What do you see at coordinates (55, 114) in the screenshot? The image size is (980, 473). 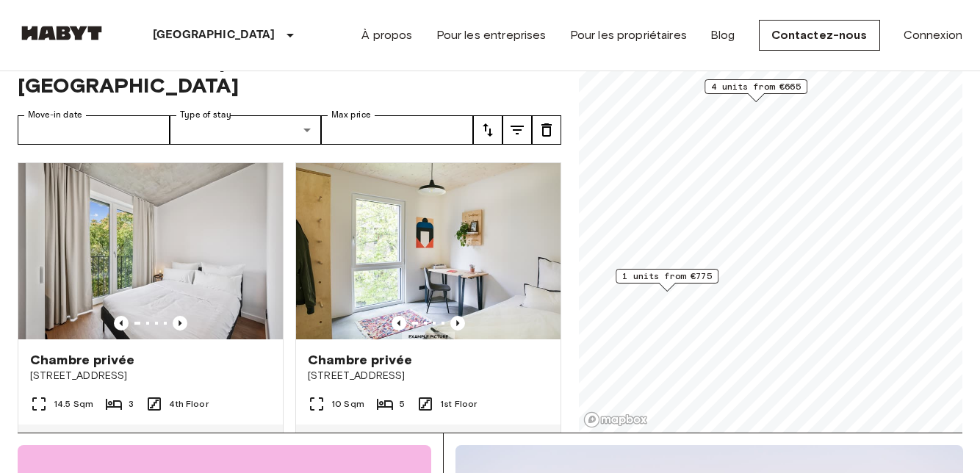 I see `label: Move-in date` at bounding box center [55, 114].